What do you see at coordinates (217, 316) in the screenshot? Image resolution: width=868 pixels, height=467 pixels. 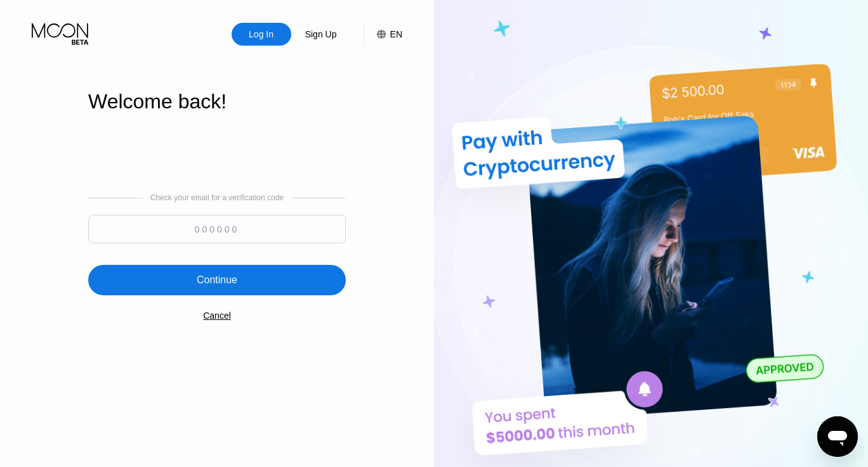 I see `div: Cancel` at bounding box center [217, 316].